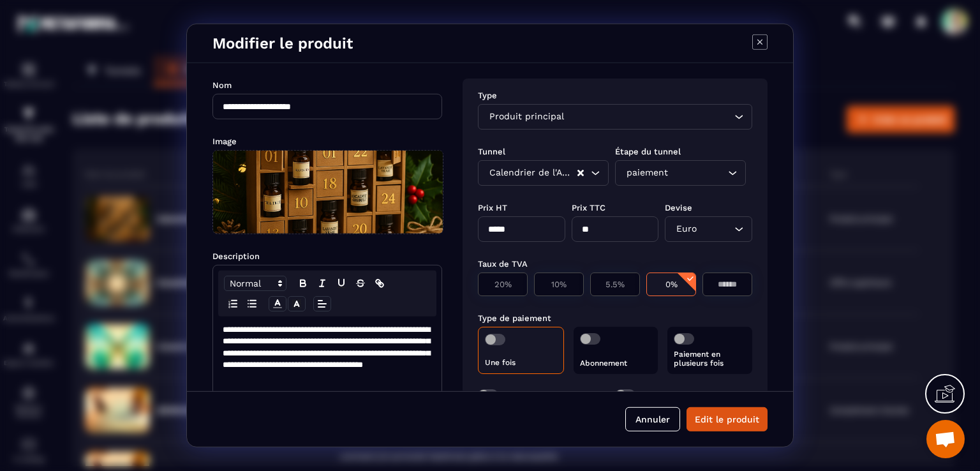 This screenshot has width=980, height=471. Describe the element at coordinates (678, 207) in the screenshot. I see `label: Devise` at that location.